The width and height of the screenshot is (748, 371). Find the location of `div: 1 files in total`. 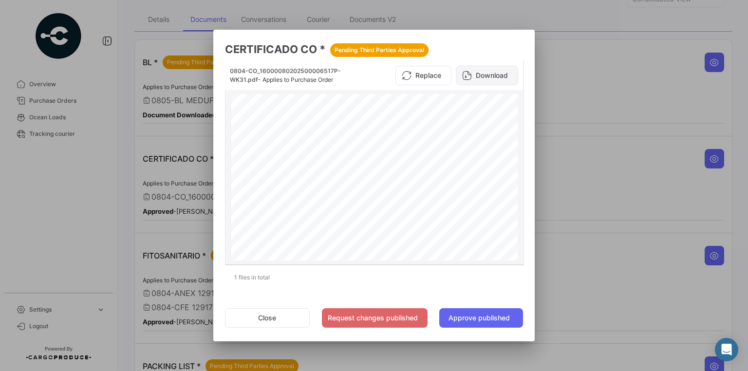

div: 1 files in total is located at coordinates (374, 278).